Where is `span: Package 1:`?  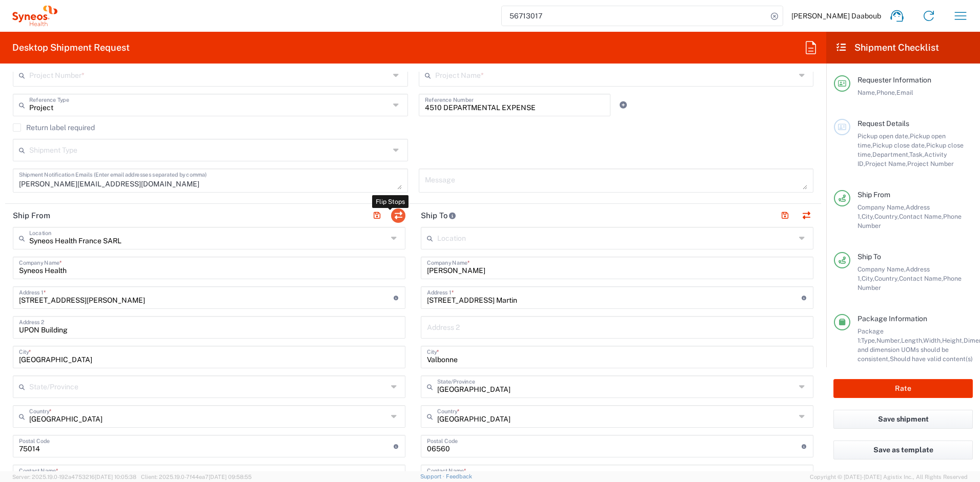 span: Package 1: is located at coordinates (870, 336).